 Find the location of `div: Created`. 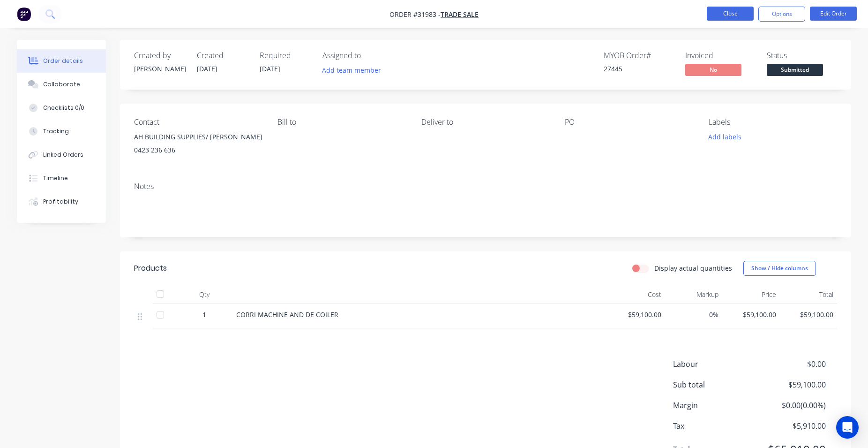

div: Created is located at coordinates (223, 55).